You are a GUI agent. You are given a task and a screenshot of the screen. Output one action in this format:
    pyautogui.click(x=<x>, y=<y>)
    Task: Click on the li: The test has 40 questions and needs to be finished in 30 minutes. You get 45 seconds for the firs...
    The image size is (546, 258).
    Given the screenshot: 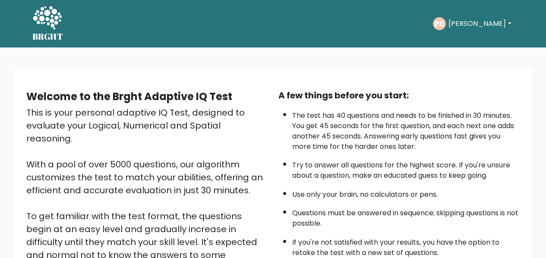 What is the action you would take?
    pyautogui.click(x=406, y=129)
    